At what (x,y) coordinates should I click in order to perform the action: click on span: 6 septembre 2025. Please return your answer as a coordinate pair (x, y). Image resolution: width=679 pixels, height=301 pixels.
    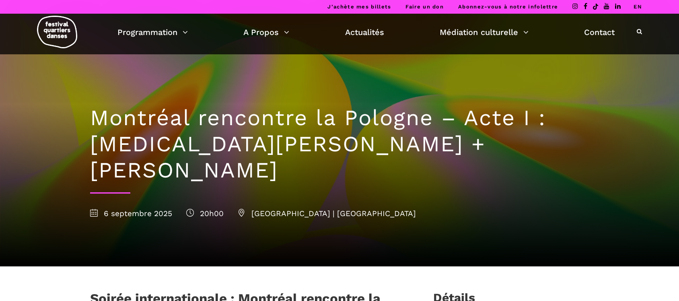
    Looking at the image, I should click on (131, 213).